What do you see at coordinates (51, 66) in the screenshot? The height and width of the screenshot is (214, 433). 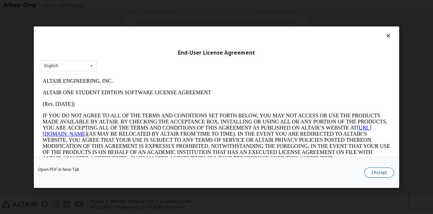 I see `div: English` at bounding box center [51, 66].